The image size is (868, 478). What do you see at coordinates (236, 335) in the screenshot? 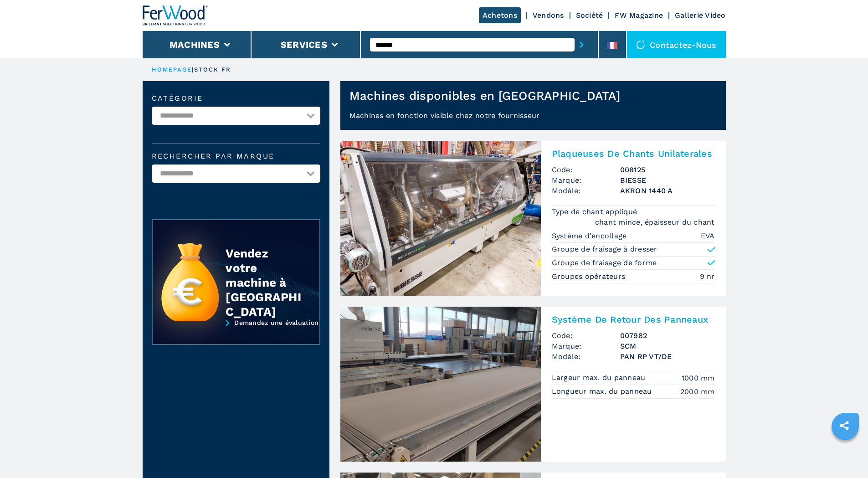
I see `a: Demandez une évaluation` at bounding box center [236, 335].